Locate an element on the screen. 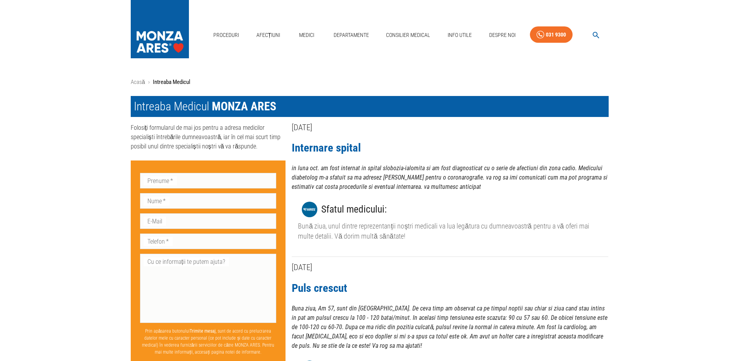  b: Trimite mesaj is located at coordinates (203, 331).